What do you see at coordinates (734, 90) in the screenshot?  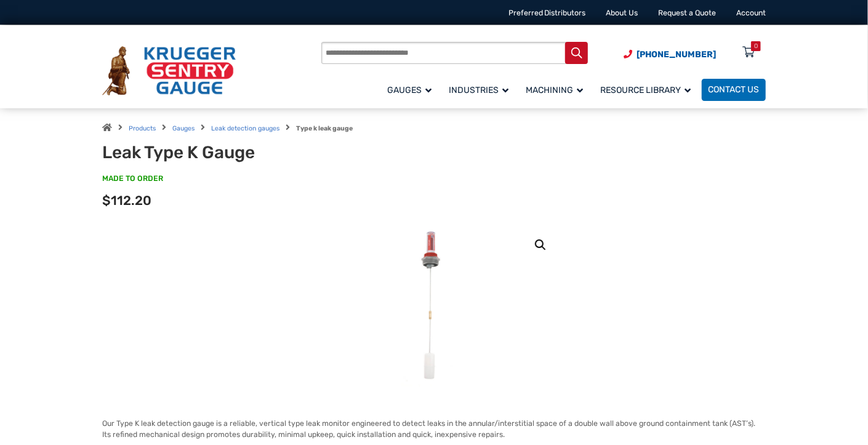 I see `span: Contact Us` at bounding box center [734, 90].